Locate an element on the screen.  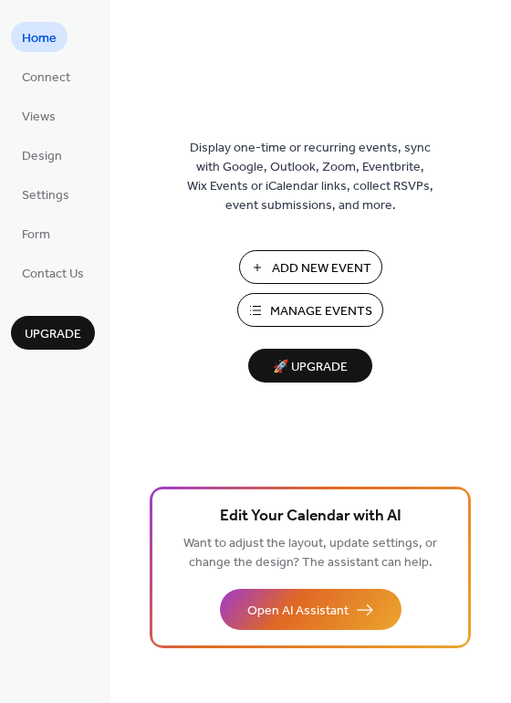
a: Form is located at coordinates (36, 233).